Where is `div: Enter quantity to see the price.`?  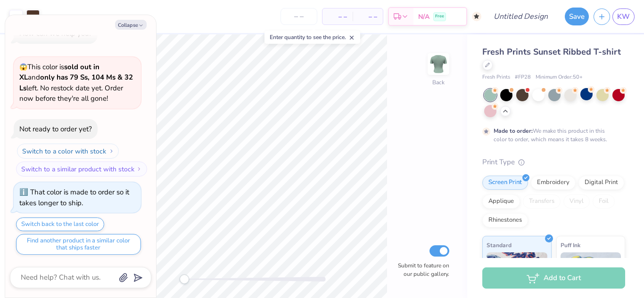
div: Enter quantity to see the price. is located at coordinates (312, 37).